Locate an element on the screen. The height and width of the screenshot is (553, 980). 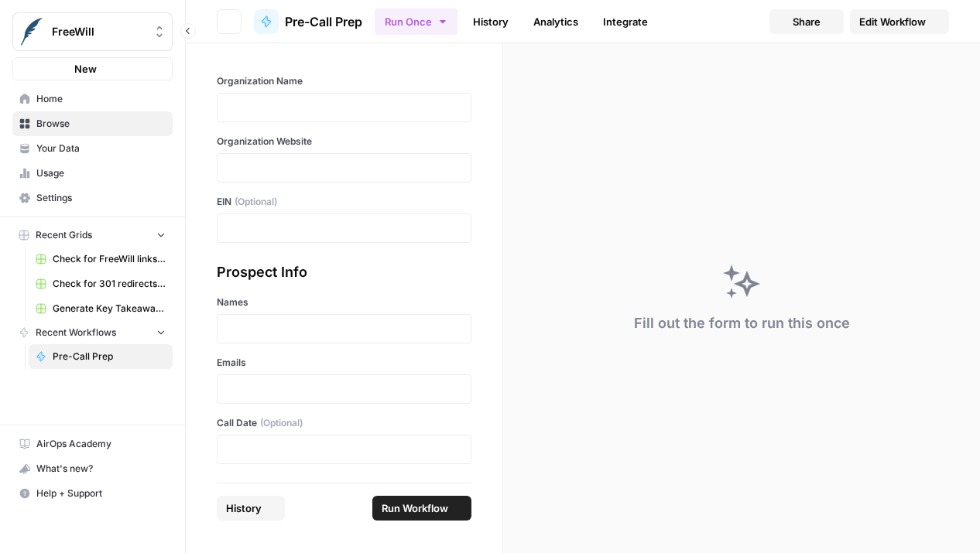
button: Workspace: FreeWill is located at coordinates (92, 32).